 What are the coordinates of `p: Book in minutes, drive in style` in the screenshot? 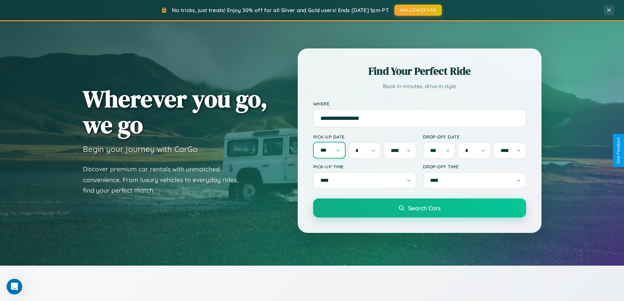 It's located at (420, 86).